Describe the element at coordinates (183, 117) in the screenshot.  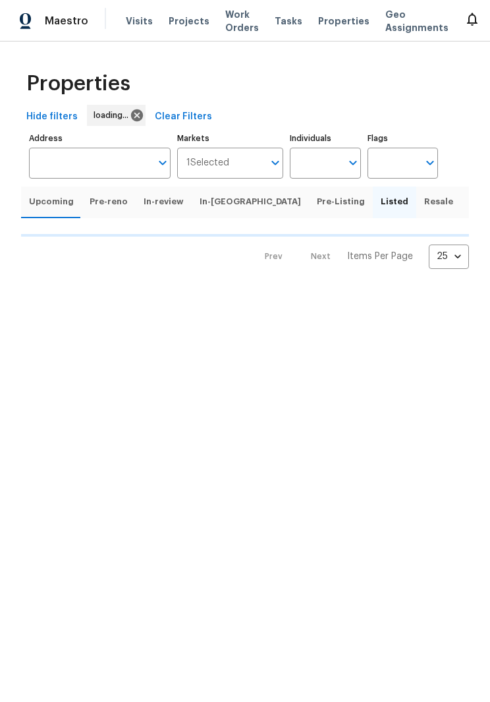
I see `span: Clear Filters` at that location.